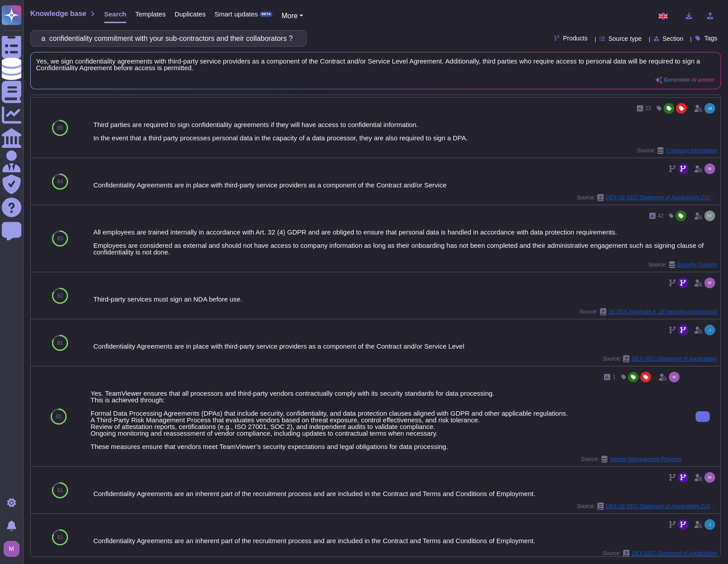 Image resolution: width=728 pixels, height=564 pixels. What do you see at coordinates (614, 377) in the screenshot?
I see `span: 1` at bounding box center [614, 377].